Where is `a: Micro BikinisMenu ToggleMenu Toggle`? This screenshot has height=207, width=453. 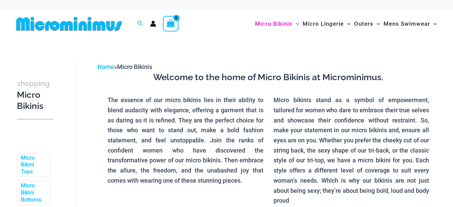 a: Micro BikinisMenu ToggleMenu Toggle is located at coordinates (277, 24).